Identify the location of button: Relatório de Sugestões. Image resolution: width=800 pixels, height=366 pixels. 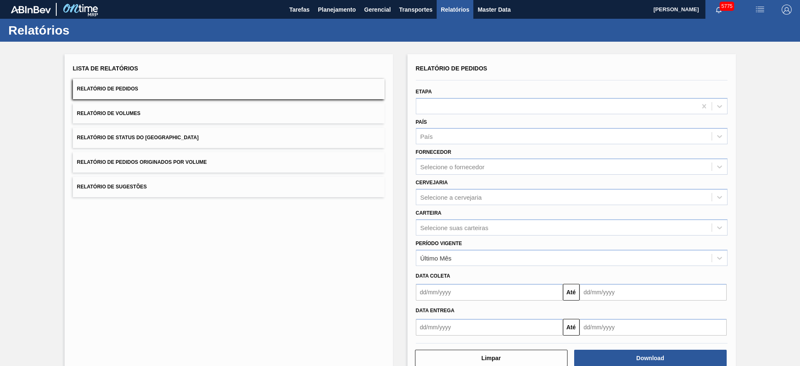
(229, 187).